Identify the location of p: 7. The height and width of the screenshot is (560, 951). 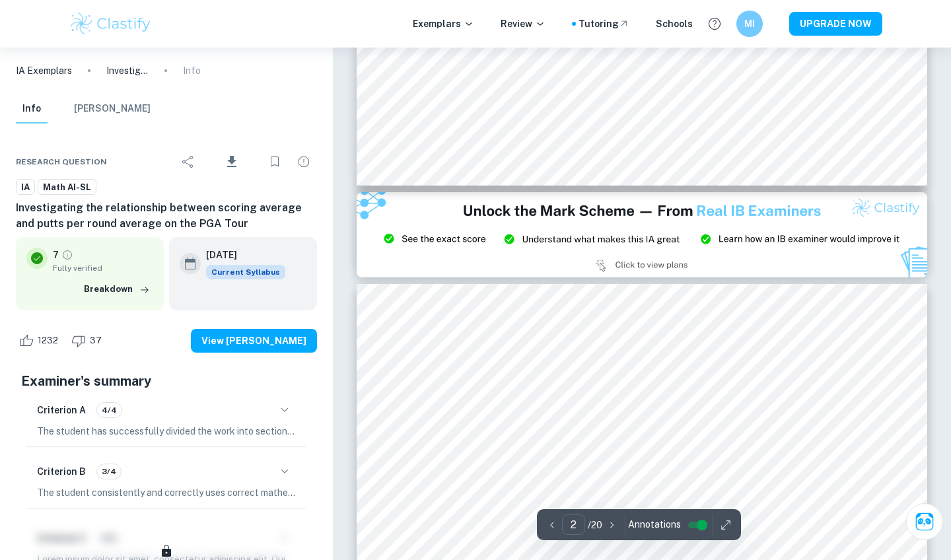
(56, 255).